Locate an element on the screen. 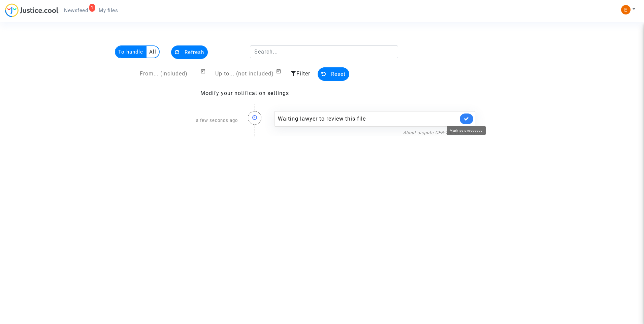 This screenshot has width=644, height=324. span: Refresh is located at coordinates (194, 52).